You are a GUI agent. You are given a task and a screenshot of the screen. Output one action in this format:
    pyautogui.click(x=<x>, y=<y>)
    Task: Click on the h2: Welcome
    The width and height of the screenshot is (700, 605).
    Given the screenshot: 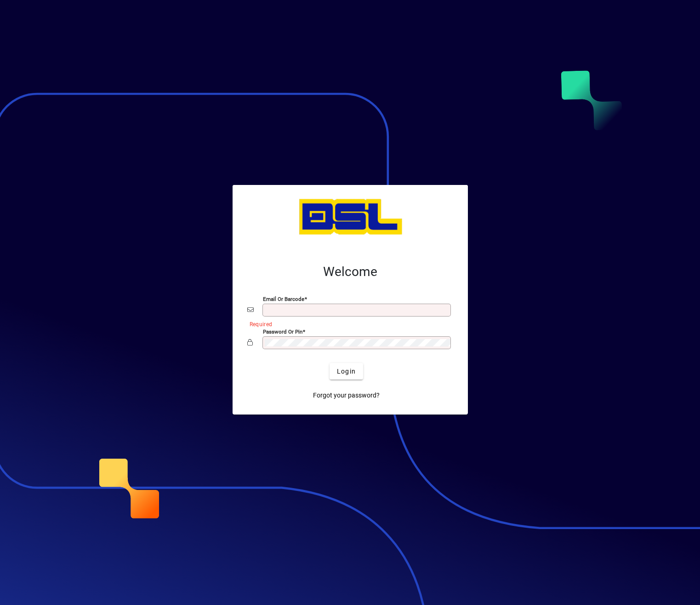 What is the action you would take?
    pyautogui.click(x=350, y=272)
    